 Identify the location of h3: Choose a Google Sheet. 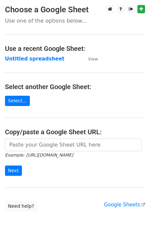
(75, 10).